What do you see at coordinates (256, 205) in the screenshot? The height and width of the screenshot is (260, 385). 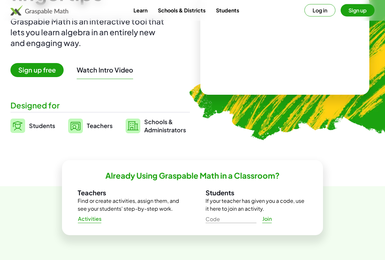 I see `p: If your teacher has given you a code, use it here to join an activity.` at bounding box center [256, 205].